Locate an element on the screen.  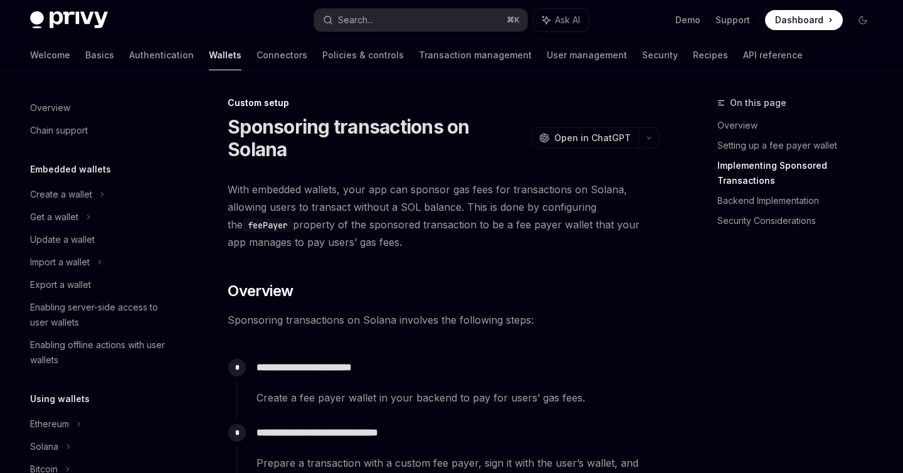
a: Setting up a fee payer wallet is located at coordinates (800, 145).